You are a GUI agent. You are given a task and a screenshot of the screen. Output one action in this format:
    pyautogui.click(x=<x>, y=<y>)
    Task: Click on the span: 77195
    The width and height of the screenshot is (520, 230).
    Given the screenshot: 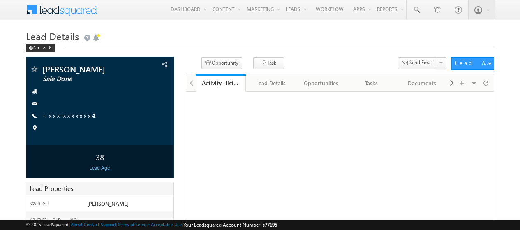 What is the action you would take?
    pyautogui.click(x=271, y=224)
    